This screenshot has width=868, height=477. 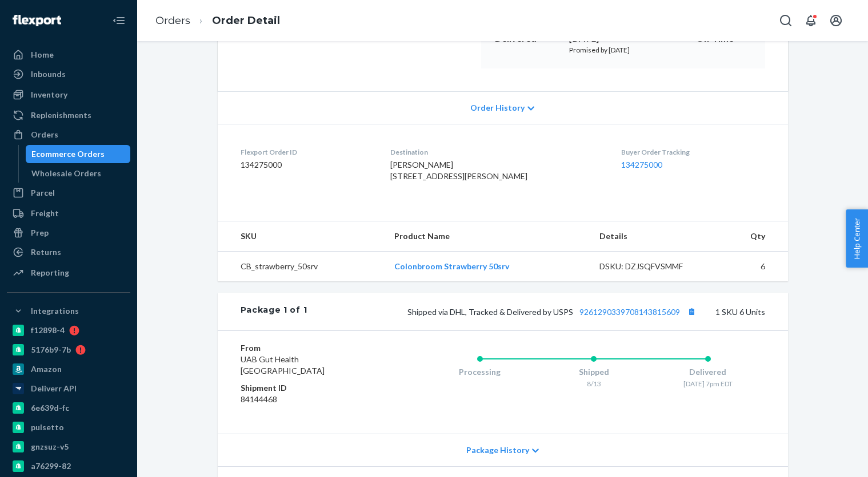 What do you see at coordinates (68, 311) in the screenshot?
I see `button: Integrations` at bounding box center [68, 311].